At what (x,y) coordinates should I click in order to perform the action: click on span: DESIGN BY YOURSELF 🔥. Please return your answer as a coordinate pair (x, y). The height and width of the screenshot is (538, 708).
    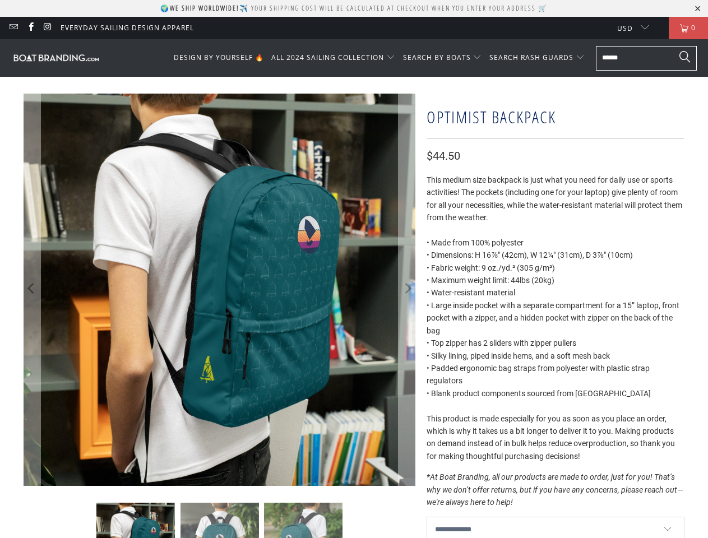
    Looking at the image, I should click on (219, 57).